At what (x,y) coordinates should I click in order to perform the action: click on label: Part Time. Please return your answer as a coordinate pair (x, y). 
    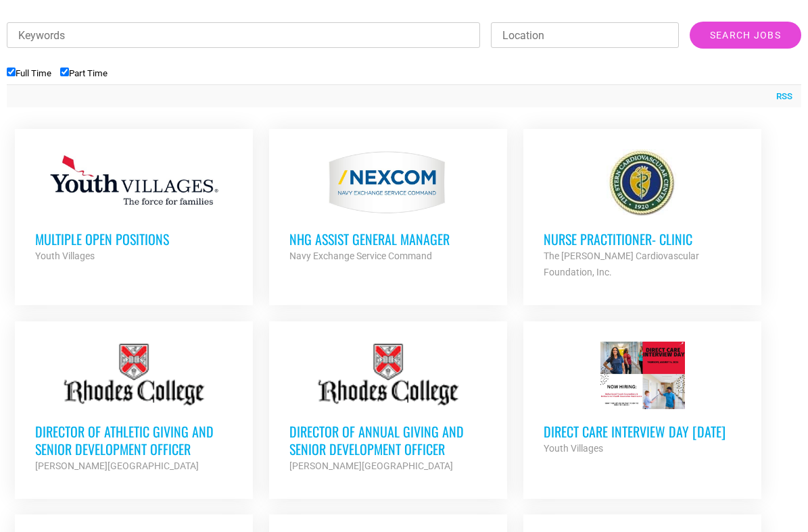
    Looking at the image, I should click on (84, 73).